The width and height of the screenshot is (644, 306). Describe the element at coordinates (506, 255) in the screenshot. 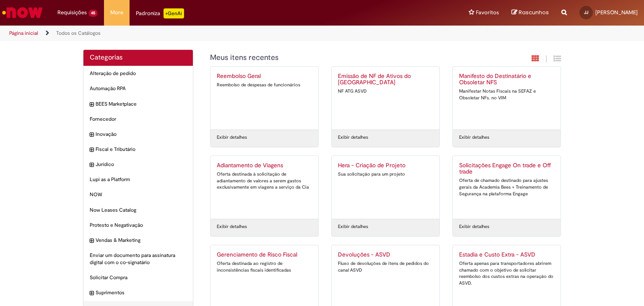

I see `h2: Estadia e Custo Extra - ASVD` at that location.